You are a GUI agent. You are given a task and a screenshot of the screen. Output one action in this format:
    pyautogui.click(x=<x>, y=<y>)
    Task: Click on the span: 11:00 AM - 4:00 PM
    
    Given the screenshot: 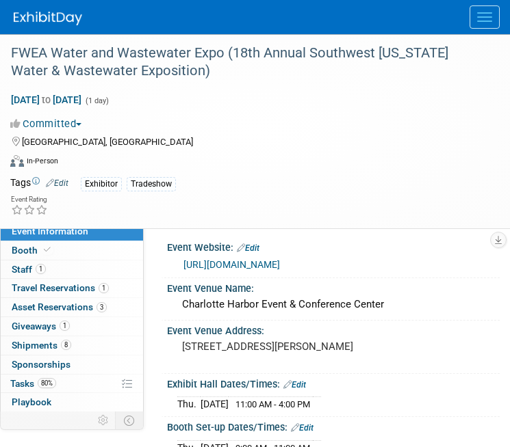 What is the action you would take?
    pyautogui.click(x=272, y=404)
    